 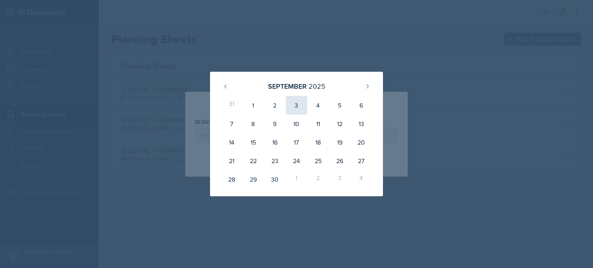 What do you see at coordinates (361, 124) in the screenshot?
I see `div: 13` at bounding box center [361, 124].